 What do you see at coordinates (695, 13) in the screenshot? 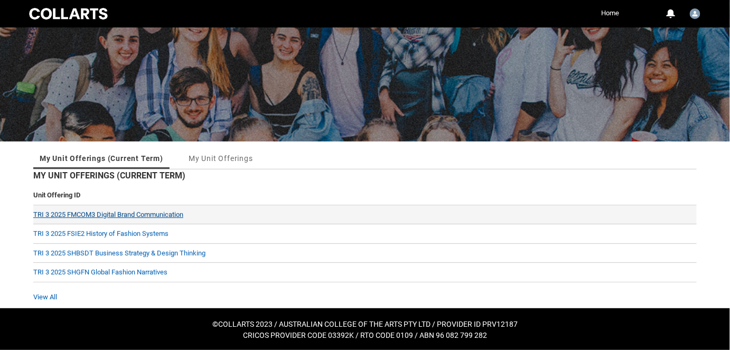
I see `button: User Profile Richard.McCoy` at bounding box center [695, 13].